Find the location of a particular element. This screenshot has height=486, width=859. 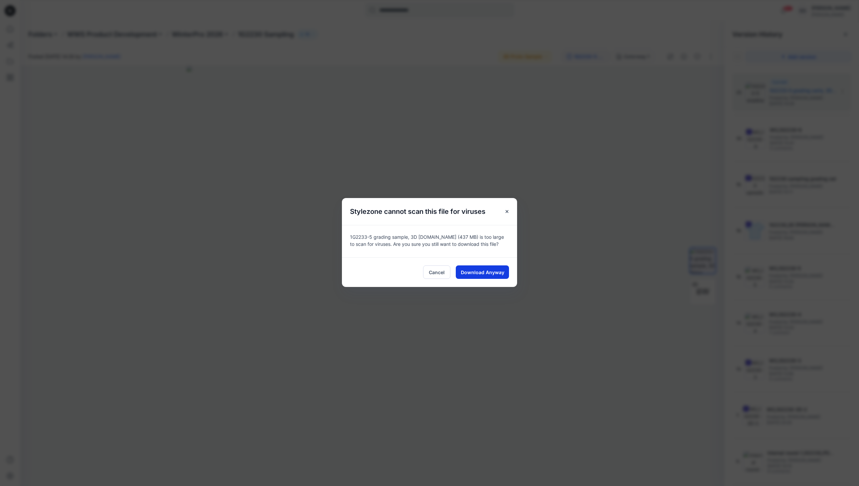

span: Download Anyway is located at coordinates (483, 272).